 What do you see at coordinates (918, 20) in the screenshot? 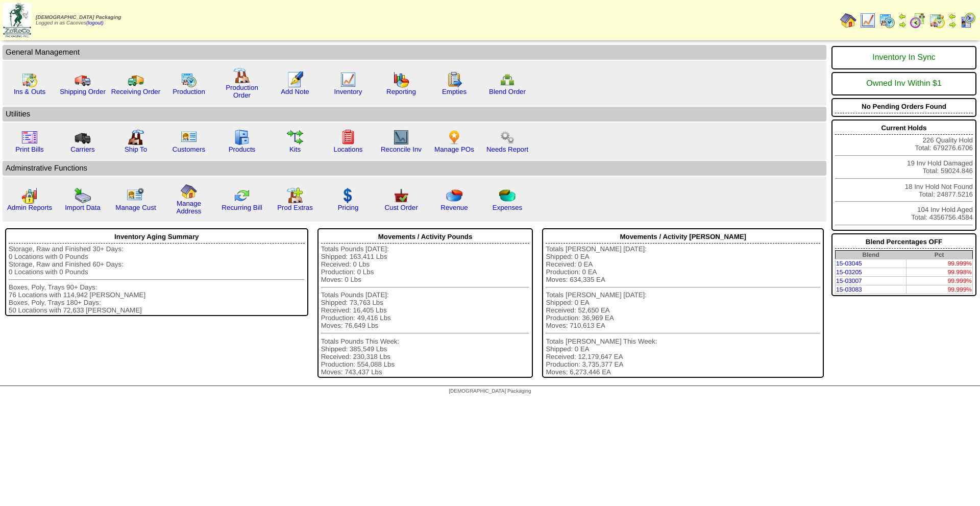
I see `img: calendarblend.gif` at bounding box center [918, 20].